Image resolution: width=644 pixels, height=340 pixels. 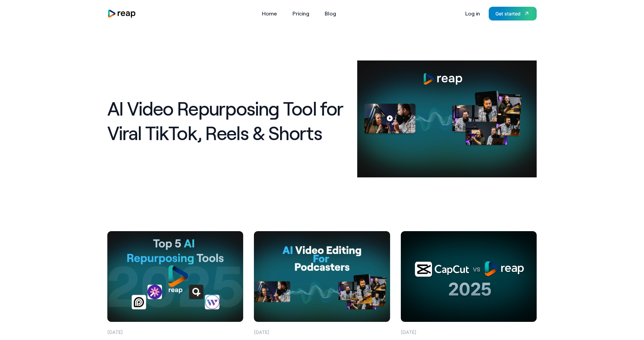 What do you see at coordinates (512, 13) in the screenshot?
I see `a: Get started` at bounding box center [512, 13].